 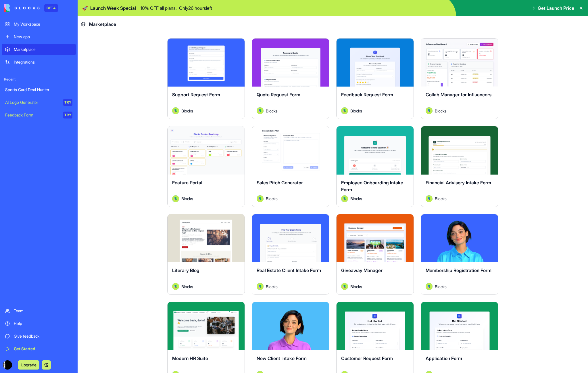 What do you see at coordinates (113, 8) in the screenshot?
I see `span: Launch Week Special` at bounding box center [113, 8].